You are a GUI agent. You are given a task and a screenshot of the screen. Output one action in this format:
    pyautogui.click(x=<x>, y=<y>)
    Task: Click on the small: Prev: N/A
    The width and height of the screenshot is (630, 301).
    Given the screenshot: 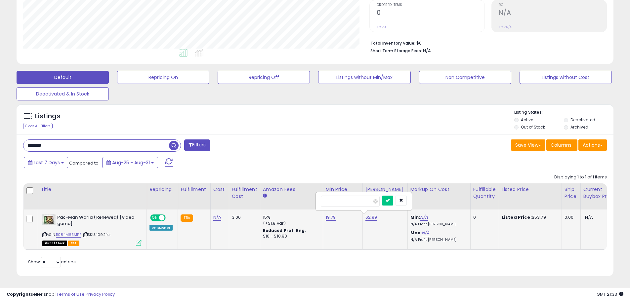 What is the action you would take?
    pyautogui.click(x=505, y=27)
    